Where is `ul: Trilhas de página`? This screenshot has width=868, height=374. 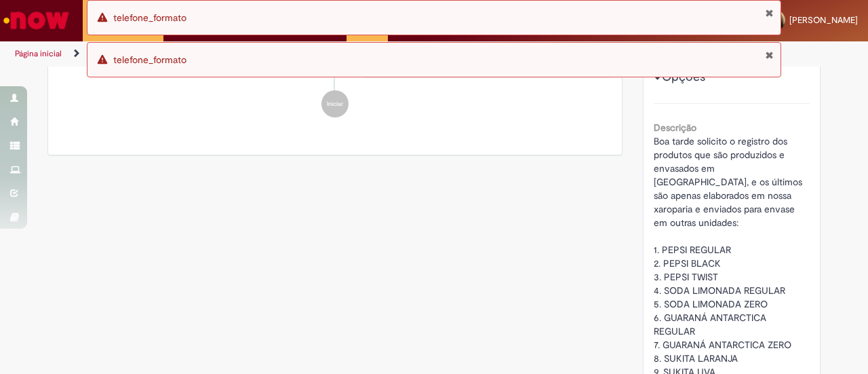 ul: Trilhas de página is located at coordinates (289, 54).